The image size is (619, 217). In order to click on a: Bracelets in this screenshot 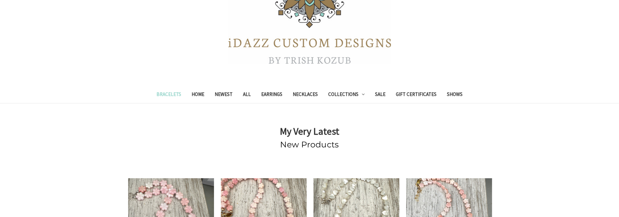, I will do `click(169, 95)`.